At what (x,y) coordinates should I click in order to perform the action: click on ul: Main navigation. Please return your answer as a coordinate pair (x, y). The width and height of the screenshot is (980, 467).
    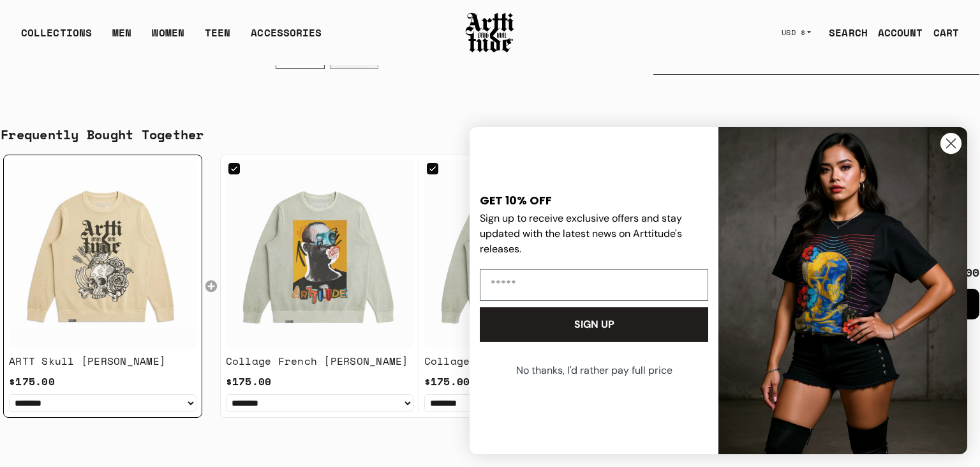
    Looking at the image, I should click on (171, 38).